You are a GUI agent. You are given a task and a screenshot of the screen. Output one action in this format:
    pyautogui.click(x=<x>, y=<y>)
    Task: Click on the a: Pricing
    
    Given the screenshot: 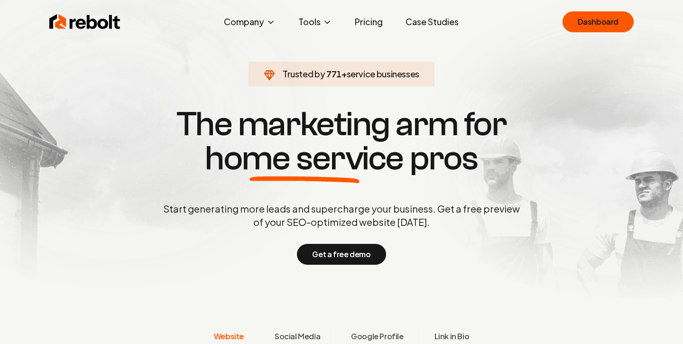 What is the action you would take?
    pyautogui.click(x=368, y=22)
    